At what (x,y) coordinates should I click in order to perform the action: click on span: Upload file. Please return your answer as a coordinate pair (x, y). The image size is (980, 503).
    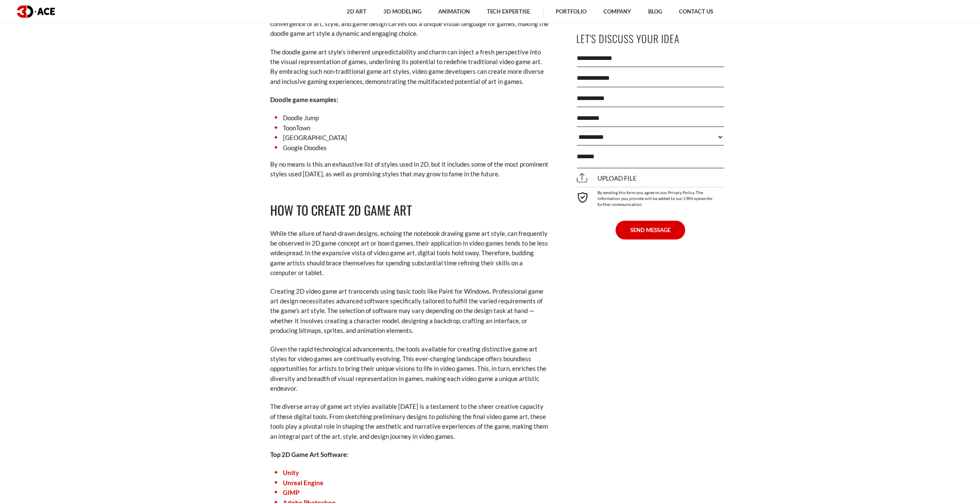
    Looking at the image, I should click on (606, 178).